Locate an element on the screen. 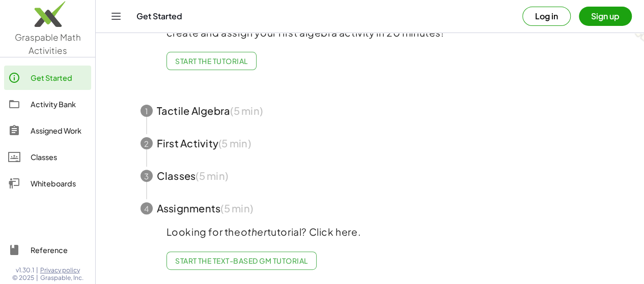  a: Privacy policy is located at coordinates (62, 271).